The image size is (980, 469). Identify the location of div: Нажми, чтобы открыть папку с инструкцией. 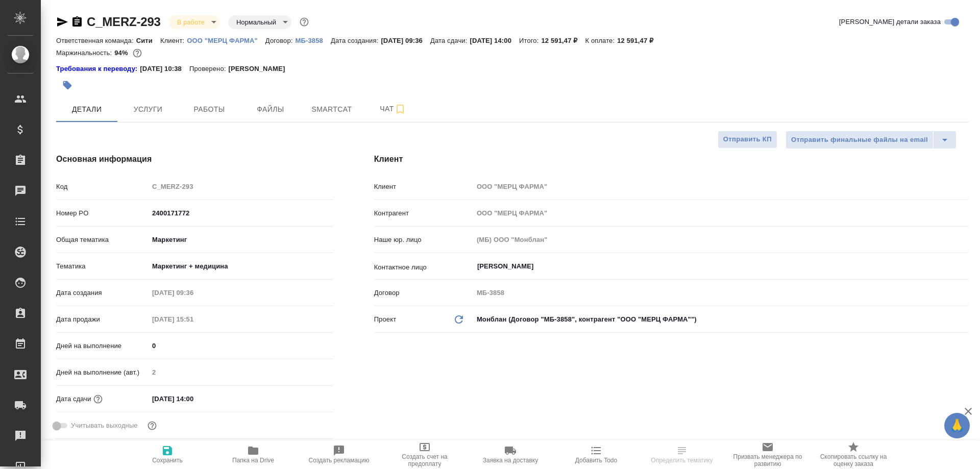
(98, 69).